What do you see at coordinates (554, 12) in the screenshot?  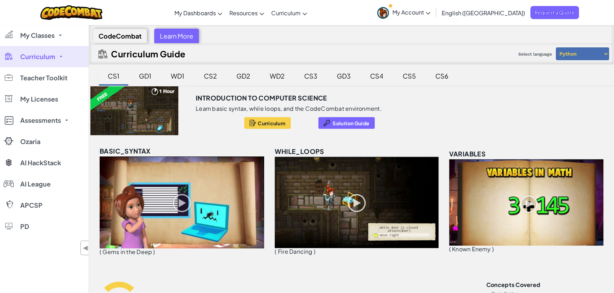 I see `a: Request a Quote` at bounding box center [554, 12].